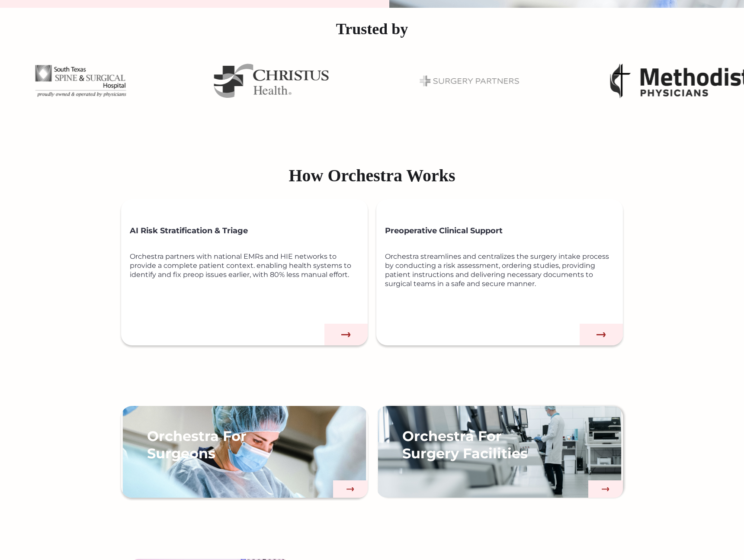 The width and height of the screenshot is (744, 560). What do you see at coordinates (500, 452) in the screenshot?
I see `a: Orchestra For Surgery Facilities` at bounding box center [500, 452].